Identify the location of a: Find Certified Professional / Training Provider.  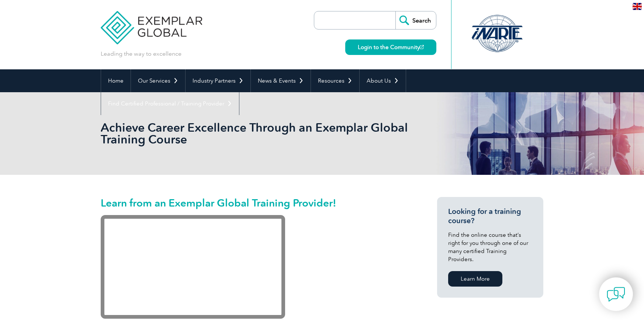
(170, 104).